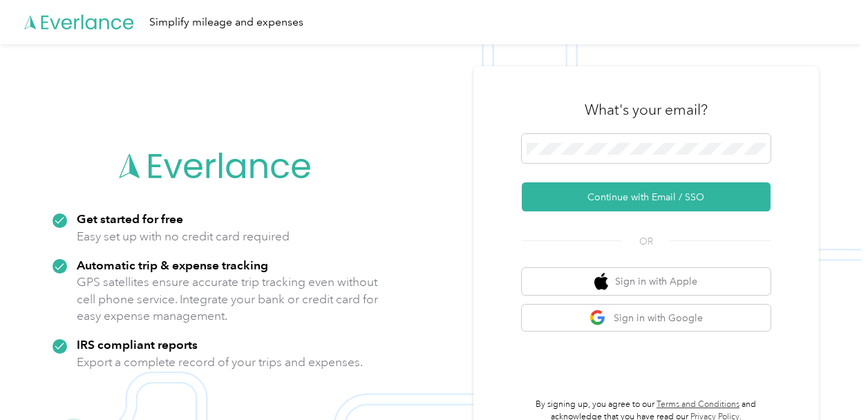 The image size is (868, 420). I want to click on p: Easy set up with no credit card required, so click(183, 237).